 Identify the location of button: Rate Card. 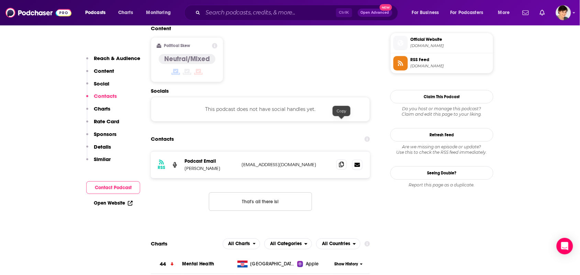
(103, 124).